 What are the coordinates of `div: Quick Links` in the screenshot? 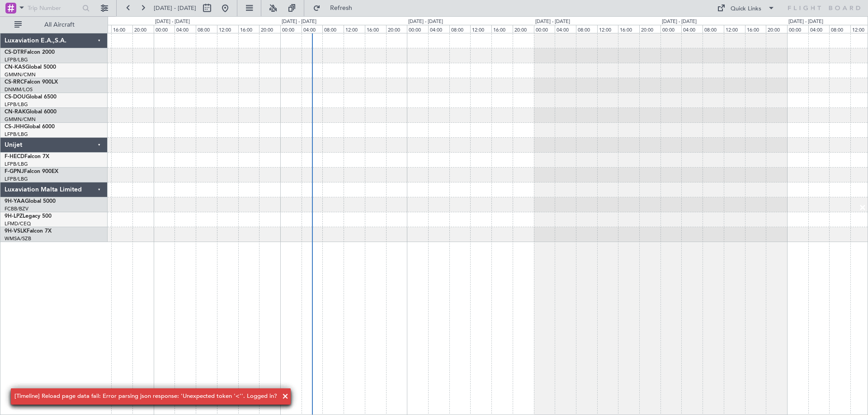 It's located at (746, 9).